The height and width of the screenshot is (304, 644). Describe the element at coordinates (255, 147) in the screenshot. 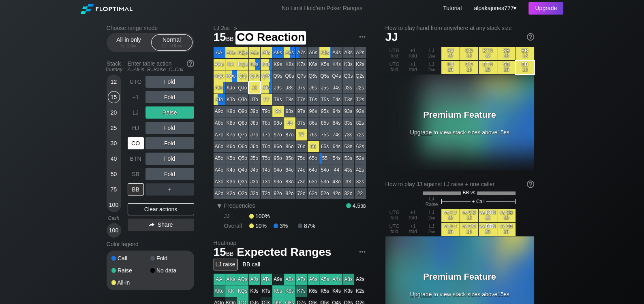

I see `div: J6o` at that location.